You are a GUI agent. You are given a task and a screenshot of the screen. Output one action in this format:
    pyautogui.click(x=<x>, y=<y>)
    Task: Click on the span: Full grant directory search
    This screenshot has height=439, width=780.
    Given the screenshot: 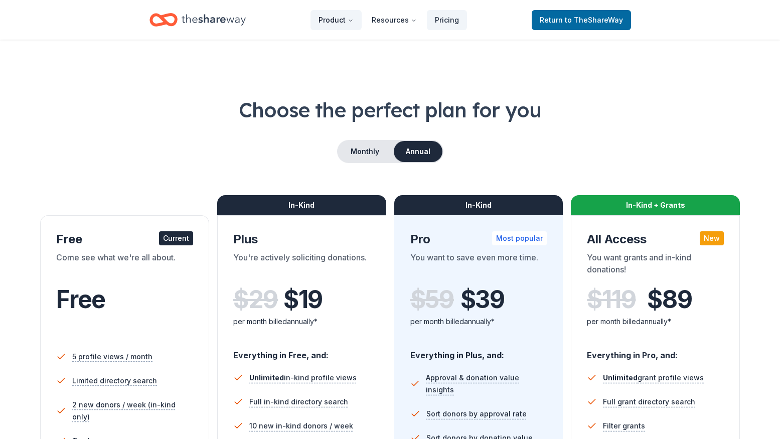 What is the action you would take?
    pyautogui.click(x=649, y=402)
    